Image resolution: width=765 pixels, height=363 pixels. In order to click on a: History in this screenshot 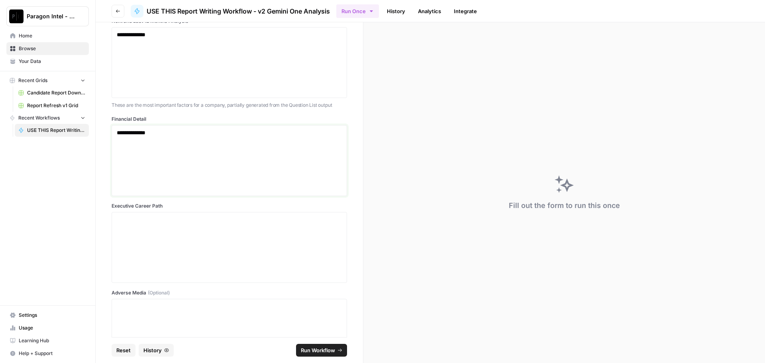, I will do `click(396, 11)`.